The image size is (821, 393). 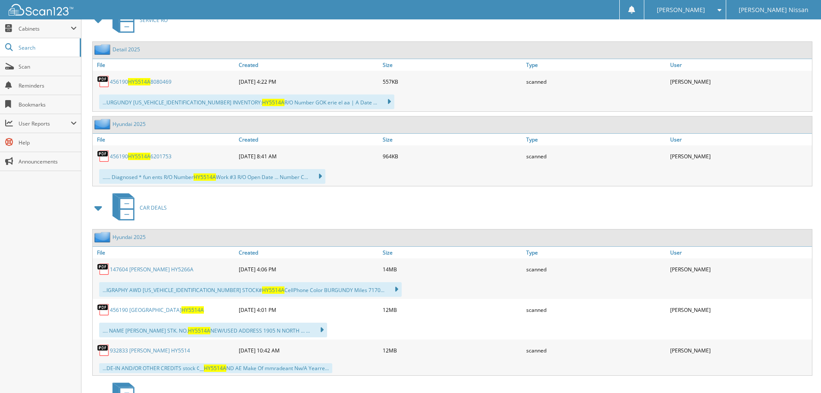 I want to click on span: CAR DEALS, so click(x=153, y=207).